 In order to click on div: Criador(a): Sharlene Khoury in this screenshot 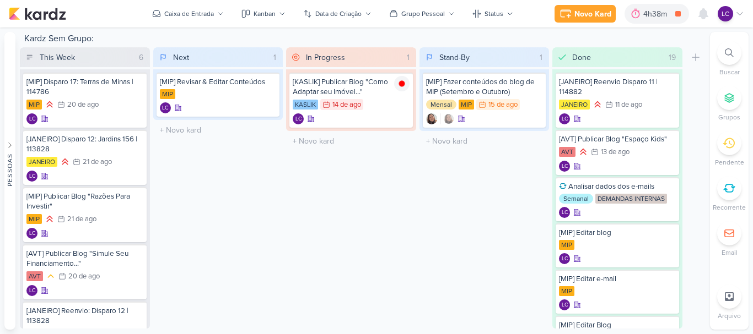, I will do `click(431, 119)`.